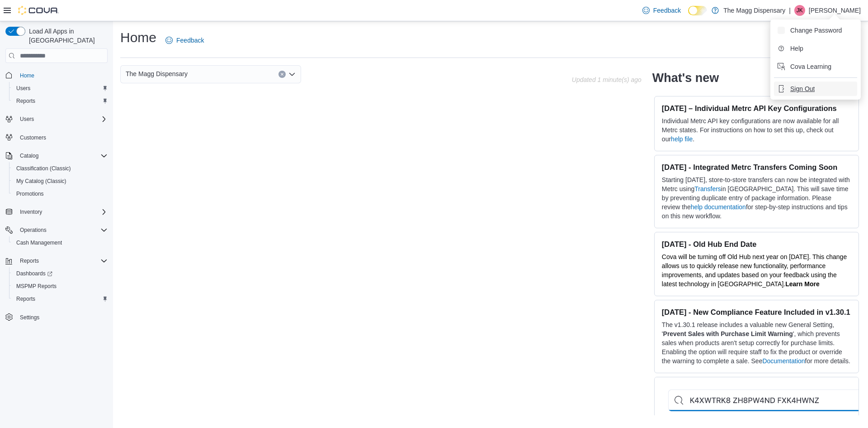 The width and height of the screenshot is (868, 428). Describe the element at coordinates (36, 286) in the screenshot. I see `a: MSPMP Reports` at that location.